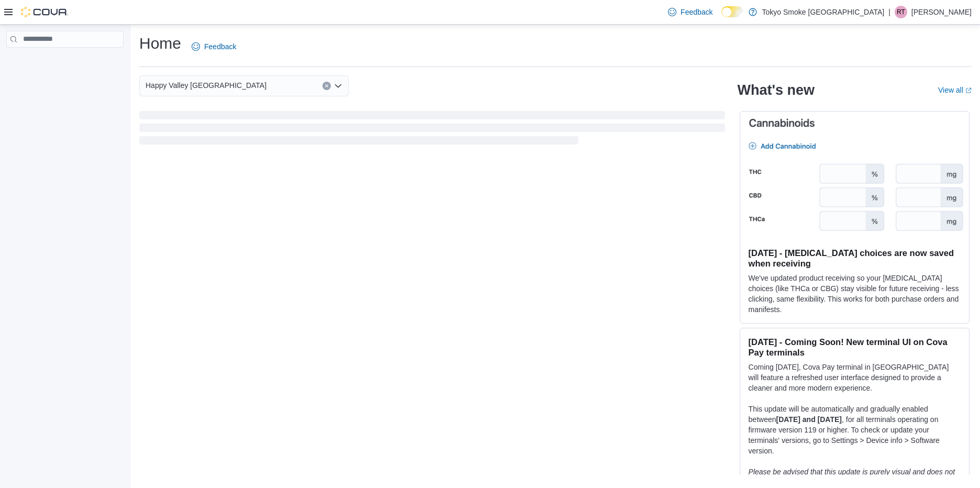 The image size is (980, 488). Describe the element at coordinates (776, 90) in the screenshot. I see `h2: What's new` at that location.